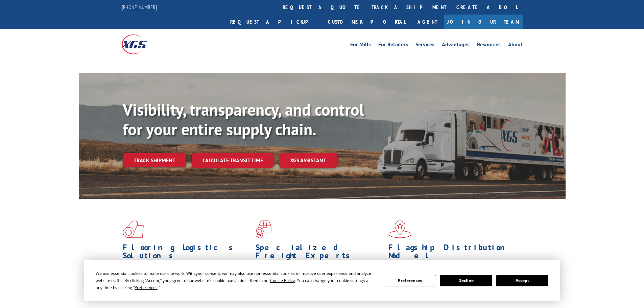 The height and width of the screenshot is (308, 644). I want to click on a: Customer Portal, so click(366, 22).